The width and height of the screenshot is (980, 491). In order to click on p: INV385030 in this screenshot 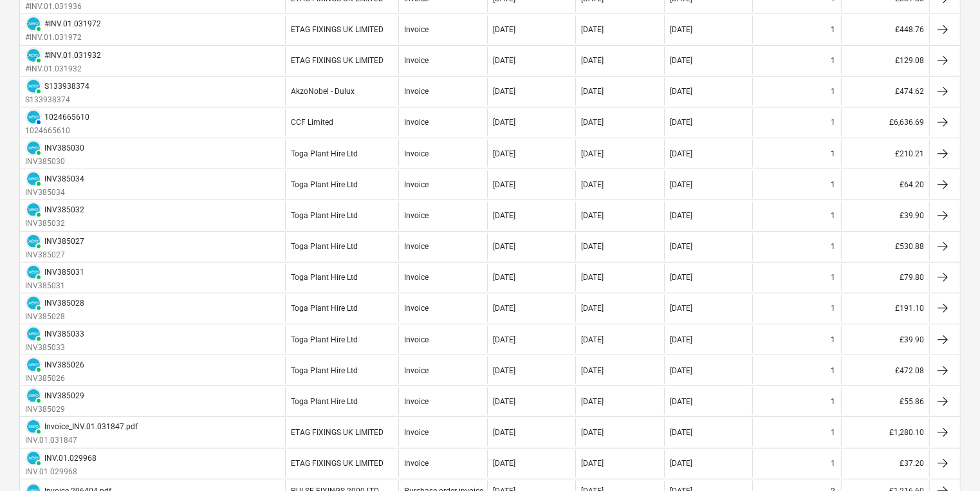, I will do `click(55, 161)`.